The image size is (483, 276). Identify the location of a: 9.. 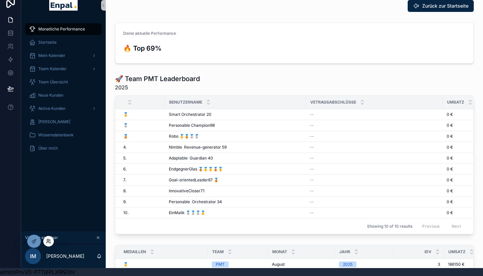
(142, 202).